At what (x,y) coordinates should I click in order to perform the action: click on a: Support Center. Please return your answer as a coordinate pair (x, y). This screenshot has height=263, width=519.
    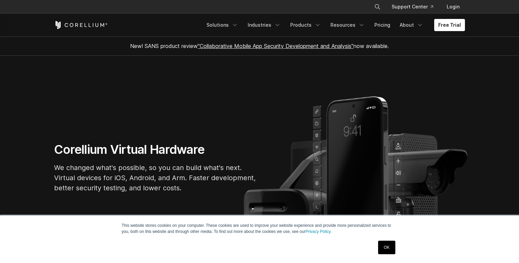
    Looking at the image, I should click on (412, 7).